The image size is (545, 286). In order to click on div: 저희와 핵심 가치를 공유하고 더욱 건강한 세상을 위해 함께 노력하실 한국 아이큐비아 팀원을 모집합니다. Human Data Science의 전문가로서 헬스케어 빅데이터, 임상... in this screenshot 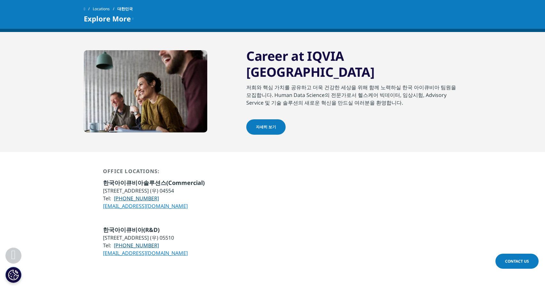, I will do `click(353, 101)`.